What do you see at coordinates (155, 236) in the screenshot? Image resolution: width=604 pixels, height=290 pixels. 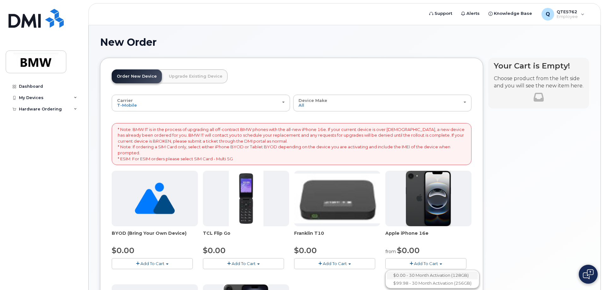 I see `div: BYOD (Bring Your Own Device)` at bounding box center [155, 236].